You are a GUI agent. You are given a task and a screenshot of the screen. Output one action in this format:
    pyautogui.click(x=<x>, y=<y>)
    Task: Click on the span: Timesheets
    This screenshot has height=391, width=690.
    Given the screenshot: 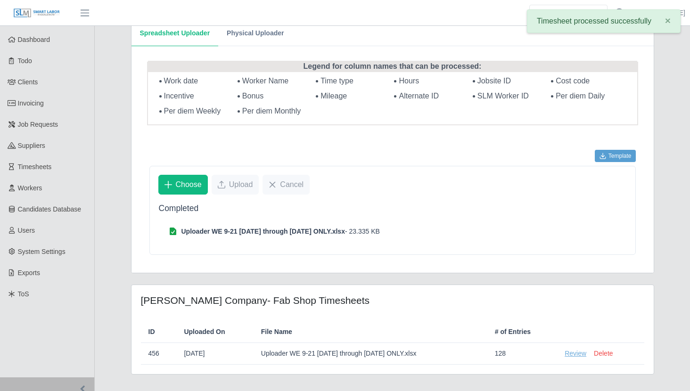 What is the action you would take?
    pyautogui.click(x=35, y=167)
    